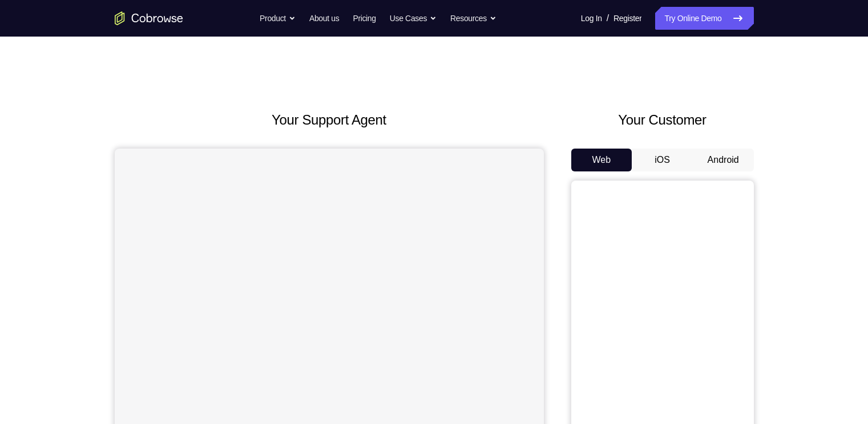  I want to click on button: Resources, so click(473, 18).